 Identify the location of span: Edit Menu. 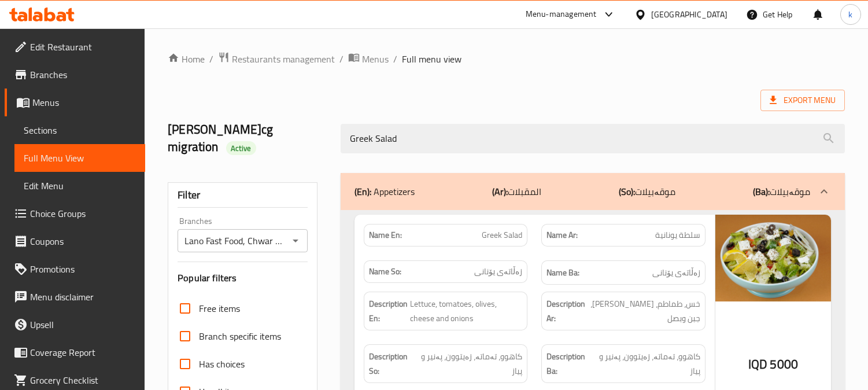
(80, 186).